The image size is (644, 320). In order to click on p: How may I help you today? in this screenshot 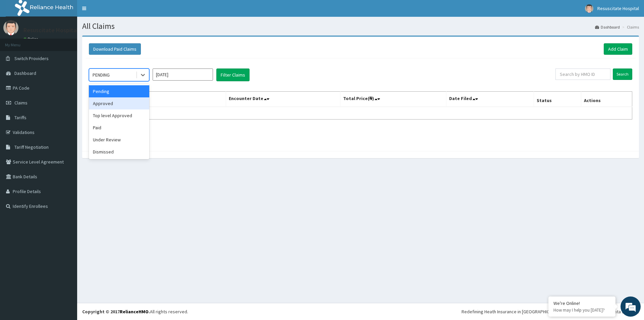, I will do `click(582, 310)`.